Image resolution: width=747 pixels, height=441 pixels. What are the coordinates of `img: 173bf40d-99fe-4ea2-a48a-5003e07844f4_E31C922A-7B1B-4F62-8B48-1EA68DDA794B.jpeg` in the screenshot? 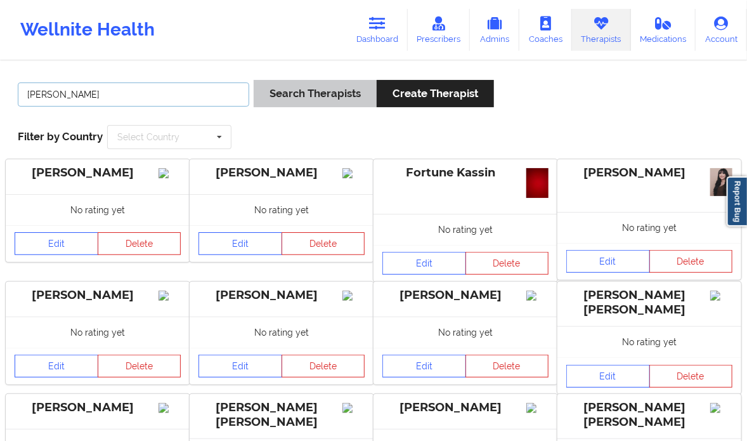 It's located at (721, 182).